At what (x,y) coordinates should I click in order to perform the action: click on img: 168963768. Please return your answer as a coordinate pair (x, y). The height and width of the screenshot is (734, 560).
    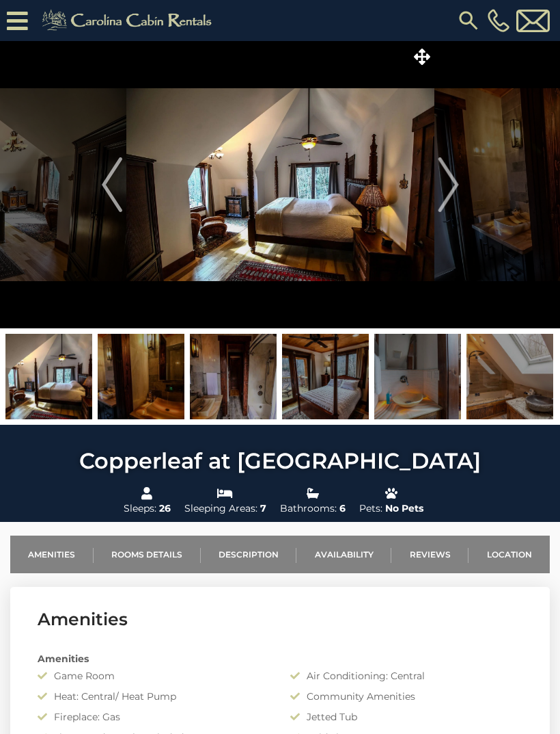
    Looking at the image, I should click on (510, 376).